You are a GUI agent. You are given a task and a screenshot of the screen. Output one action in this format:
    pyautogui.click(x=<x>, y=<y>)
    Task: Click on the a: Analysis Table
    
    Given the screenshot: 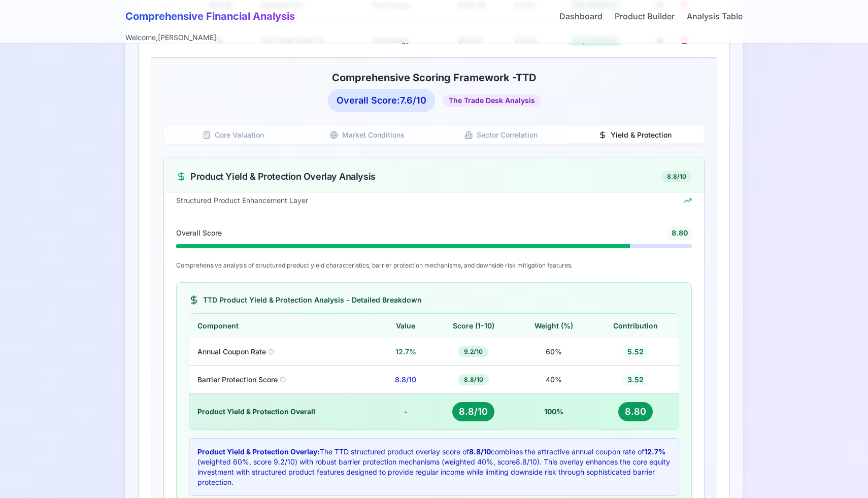 What is the action you would take?
    pyautogui.click(x=715, y=17)
    